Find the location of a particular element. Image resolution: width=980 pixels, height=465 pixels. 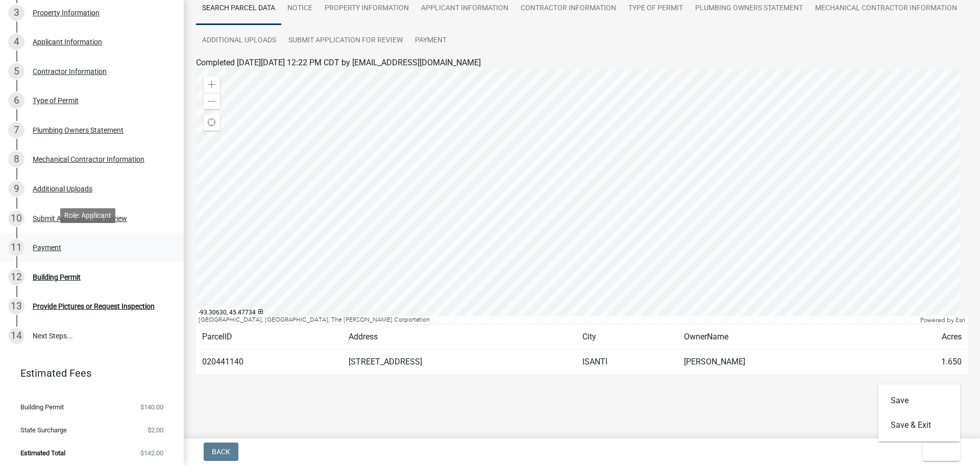

div: 5 is located at coordinates (17, 71).